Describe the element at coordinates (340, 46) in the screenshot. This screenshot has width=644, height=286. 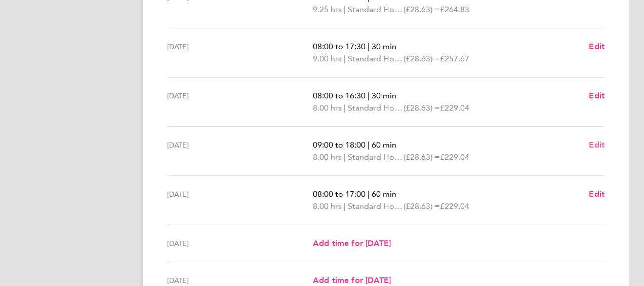
I see `span: 08:00 to 17:30` at that location.